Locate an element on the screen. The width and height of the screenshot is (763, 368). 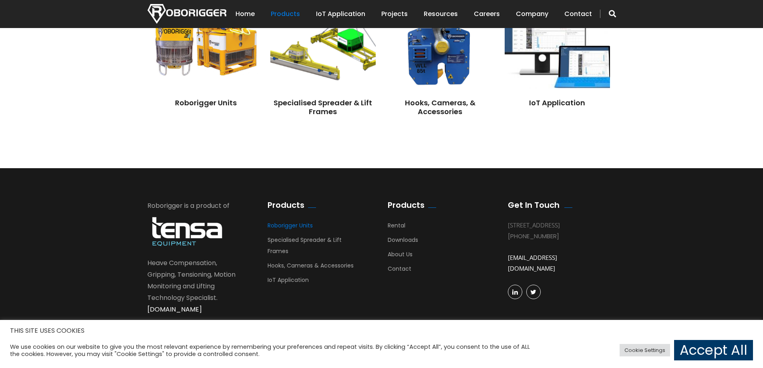
a: Company is located at coordinates (532, 14).